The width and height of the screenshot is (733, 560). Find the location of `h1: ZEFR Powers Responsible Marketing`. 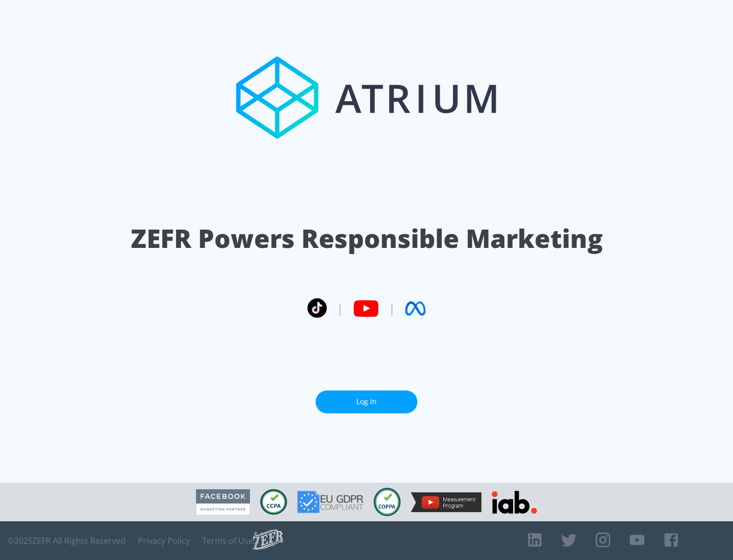

h1: ZEFR Powers Responsible Marketing is located at coordinates (366, 238).